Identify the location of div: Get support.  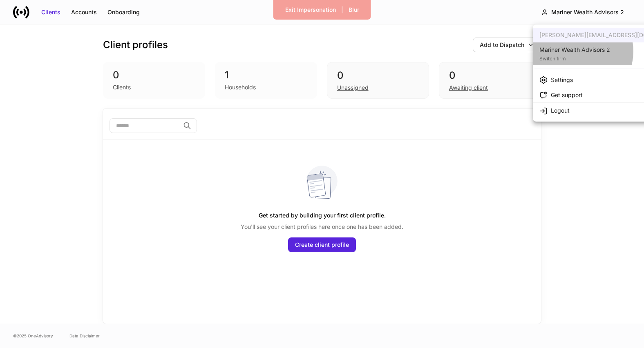
(567, 95).